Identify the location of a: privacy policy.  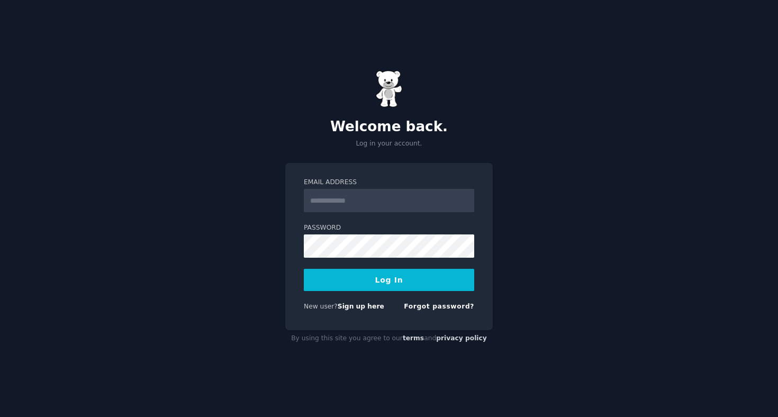
(461, 338).